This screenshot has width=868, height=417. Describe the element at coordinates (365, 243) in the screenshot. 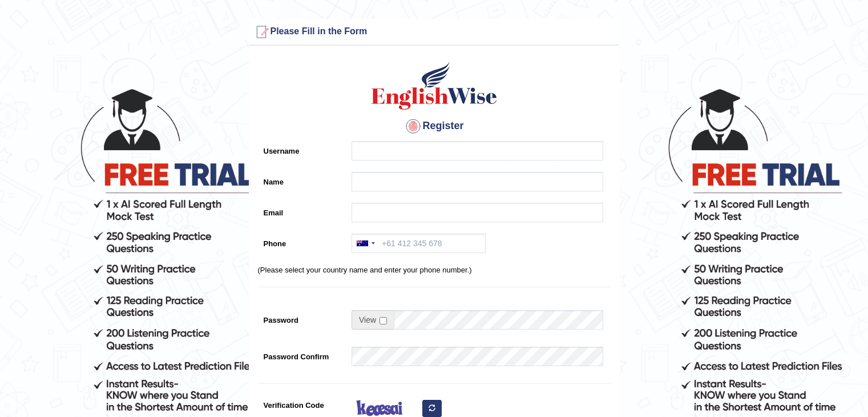

I see `div: Australia: +61` at that location.